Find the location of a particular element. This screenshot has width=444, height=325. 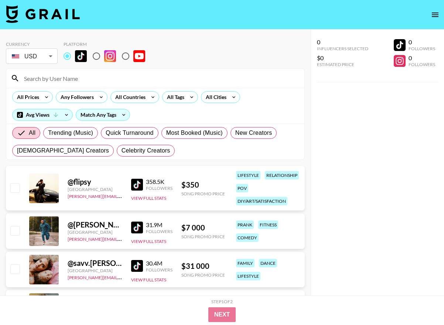

div: USD is located at coordinates (32, 56).